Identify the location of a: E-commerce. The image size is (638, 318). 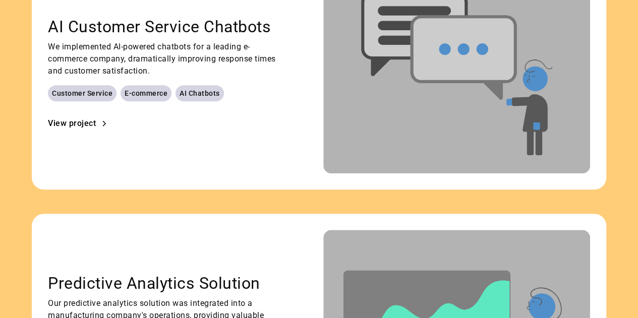
(146, 93).